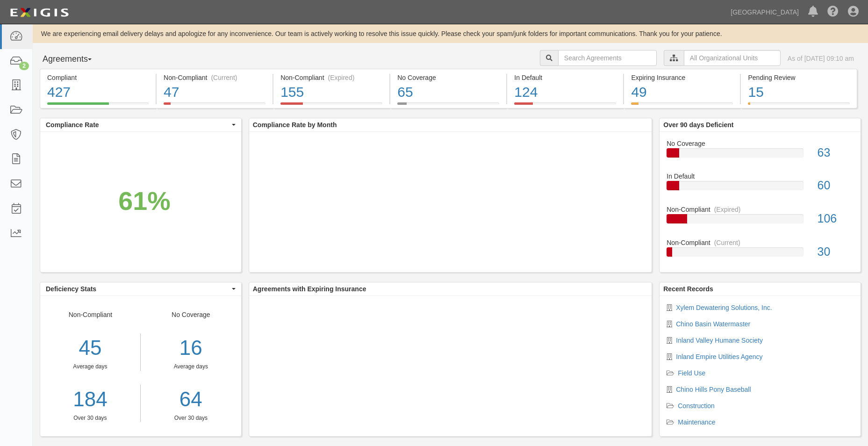 This screenshot has height=446, width=868. Describe the element at coordinates (140, 289) in the screenshot. I see `button: Deficiency Stats` at that location.